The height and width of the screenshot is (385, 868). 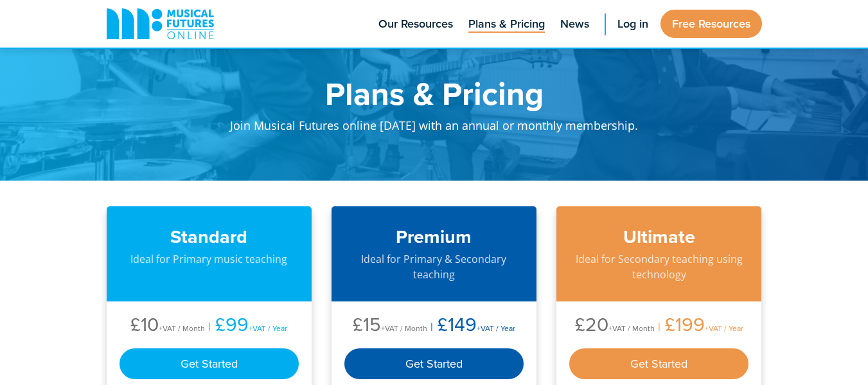 What do you see at coordinates (434, 93) in the screenshot?
I see `h1: Plans & Pricing` at bounding box center [434, 93].